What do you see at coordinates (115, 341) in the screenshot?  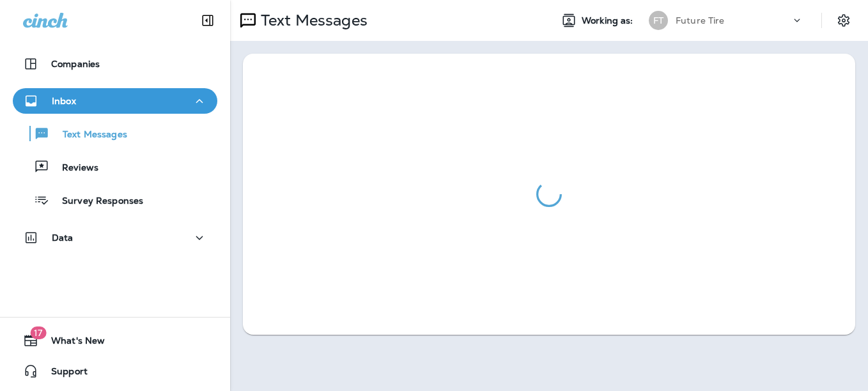 I see `button: 17What's New` at bounding box center [115, 341].